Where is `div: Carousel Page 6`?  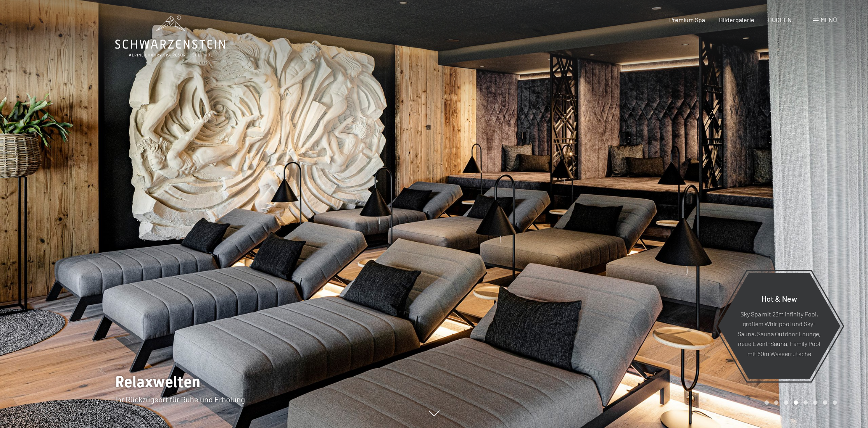 div: Carousel Page 6 is located at coordinates (815, 403).